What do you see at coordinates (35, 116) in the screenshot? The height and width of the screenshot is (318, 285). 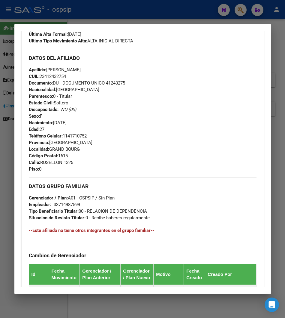 I see `span: F` at bounding box center [35, 116].